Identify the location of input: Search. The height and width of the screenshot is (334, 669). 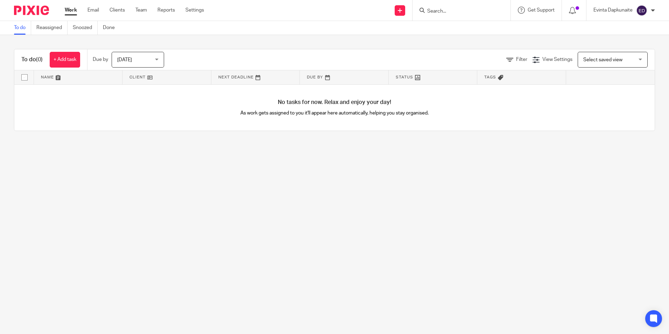
(458, 12).